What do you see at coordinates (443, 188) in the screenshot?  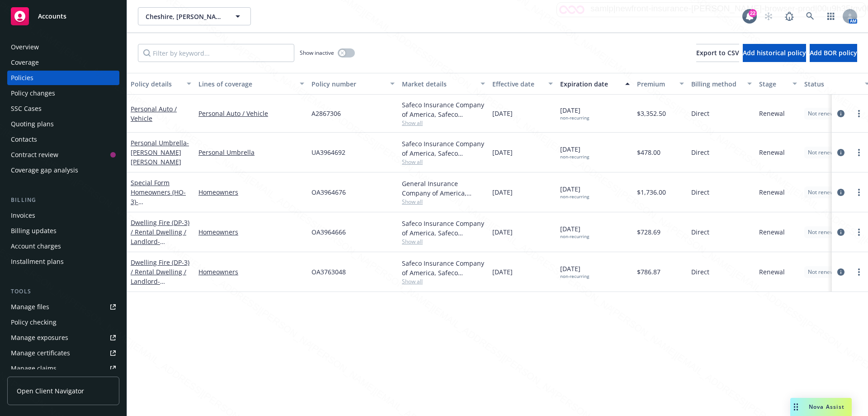 I see `div: General Insurance Company of America, Safeco Insurance` at bounding box center [443, 188].